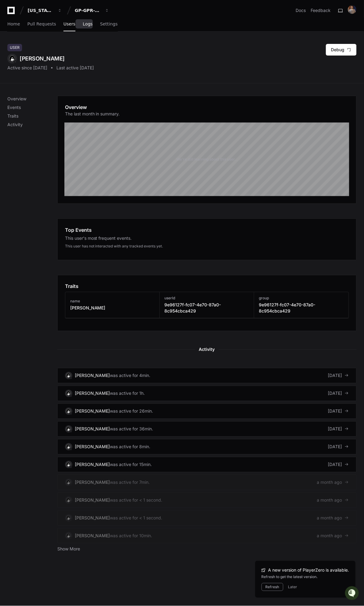 The width and height of the screenshot is (364, 606). Describe the element at coordinates (131, 536) in the screenshot. I see `div: was active for 10min.` at that location.